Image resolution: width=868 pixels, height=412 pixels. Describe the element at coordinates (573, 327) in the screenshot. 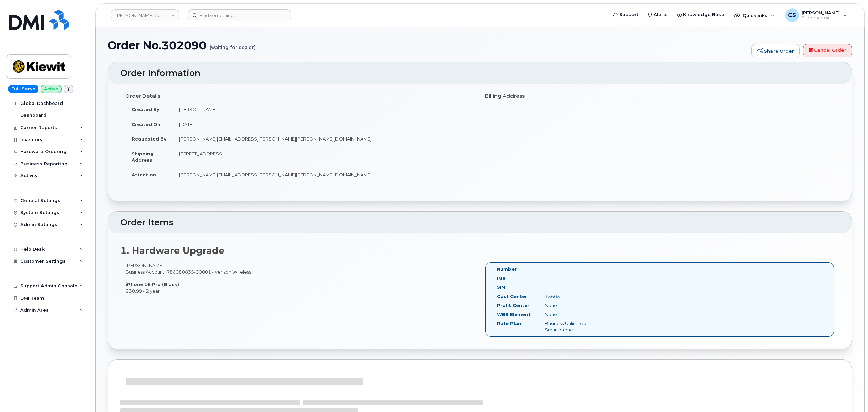

I see `div: Business Unlimited Smartphone` at that location.